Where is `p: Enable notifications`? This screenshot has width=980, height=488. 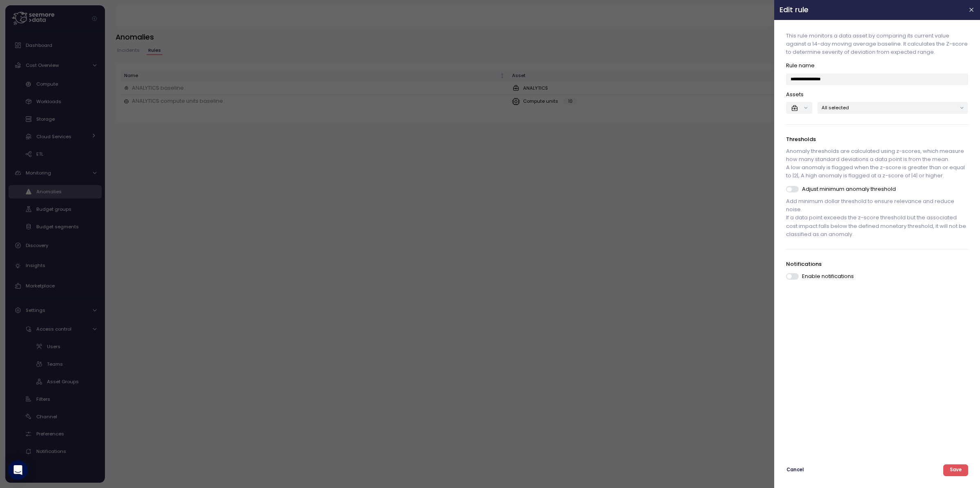
p: Enable notifications is located at coordinates (828, 277).